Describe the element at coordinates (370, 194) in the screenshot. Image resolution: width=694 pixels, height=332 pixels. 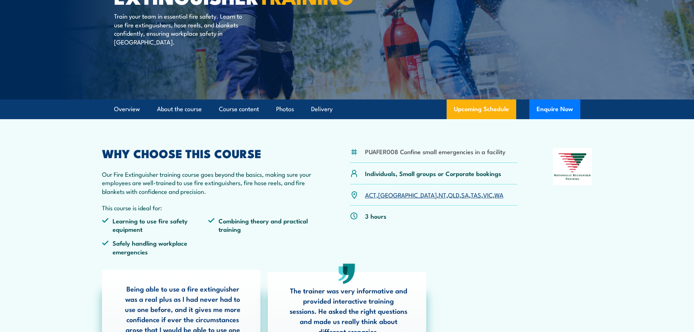
I see `a: ACT` at that location.